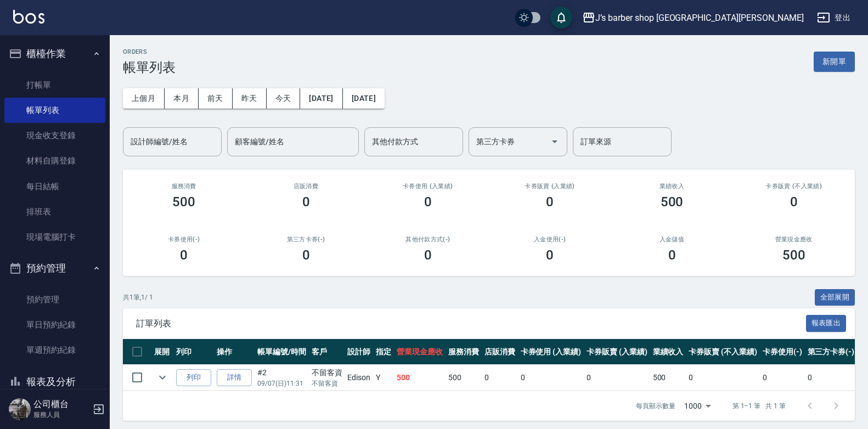  What do you see at coordinates (215, 98) in the screenshot?
I see `button: 前天` at bounding box center [215, 98].